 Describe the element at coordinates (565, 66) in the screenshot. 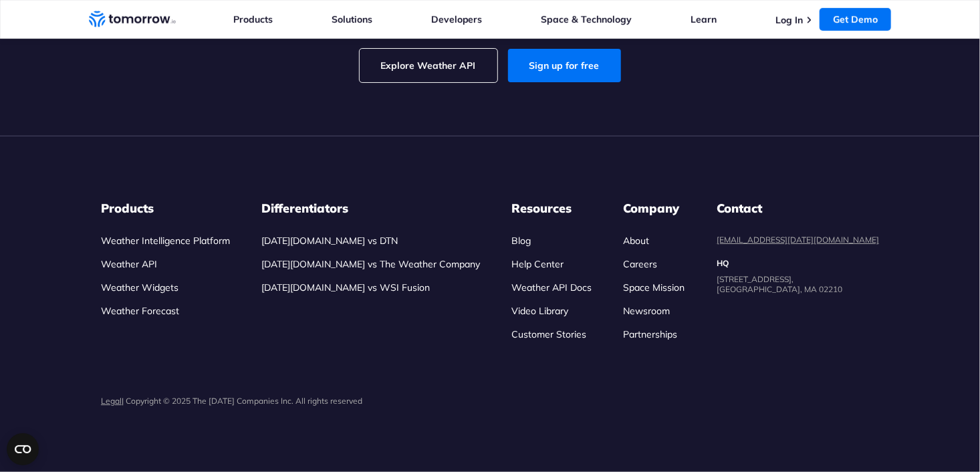

I see `a: Sign up for free` at that location.